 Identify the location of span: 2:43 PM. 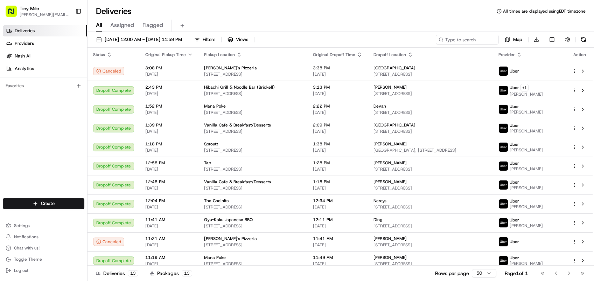
(169, 87).